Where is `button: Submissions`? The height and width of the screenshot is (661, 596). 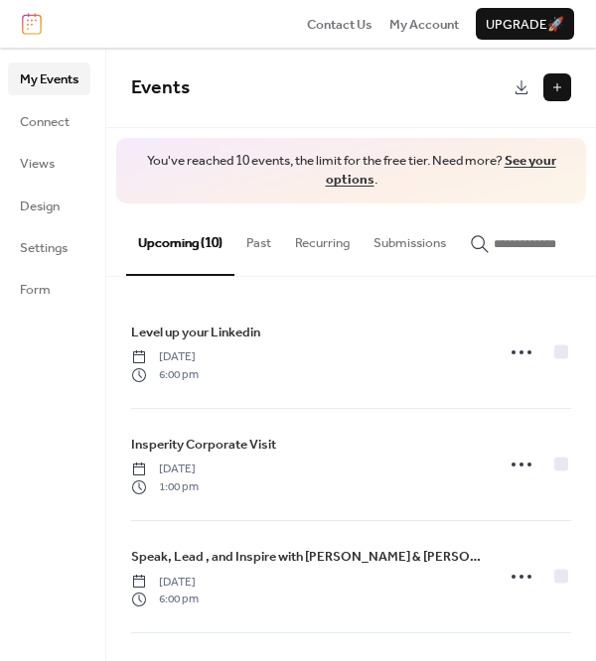
button: Submissions is located at coordinates (409, 238).